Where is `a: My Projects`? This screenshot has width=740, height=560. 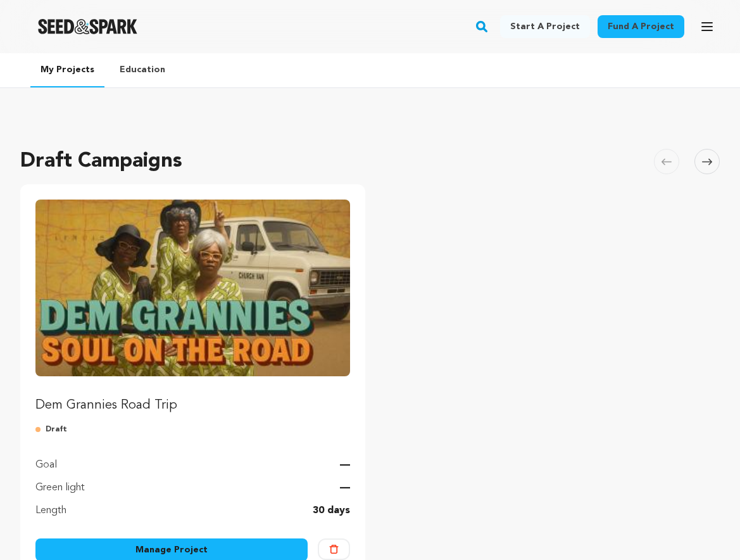
a: My Projects is located at coordinates (67, 70).